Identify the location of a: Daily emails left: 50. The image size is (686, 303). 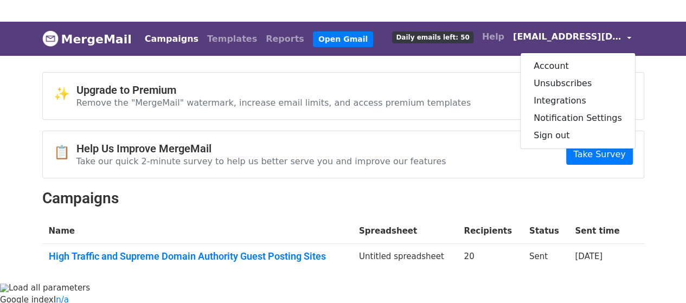
(432, 37).